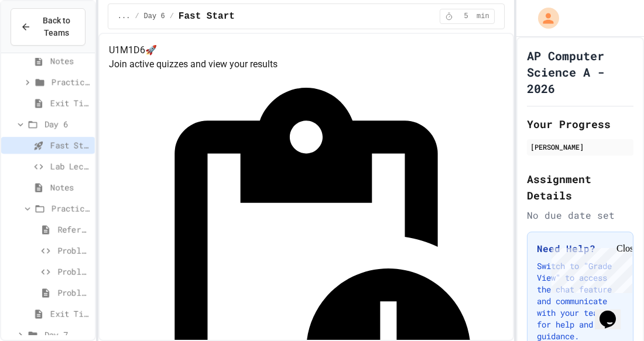  I want to click on div: No due date set, so click(580, 216).